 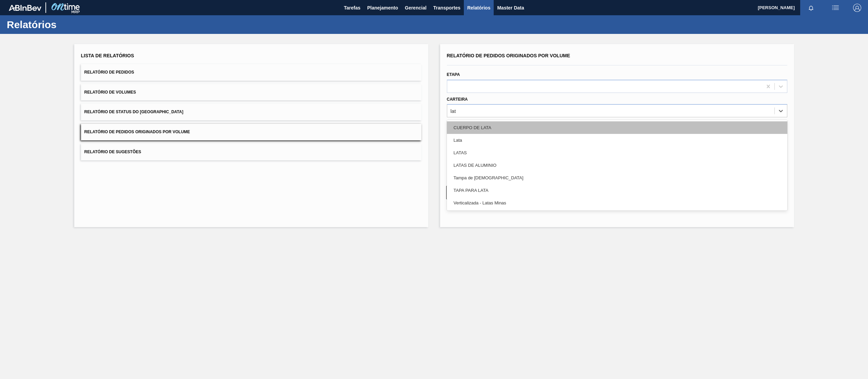 I want to click on div: LATAS, so click(x=617, y=152).